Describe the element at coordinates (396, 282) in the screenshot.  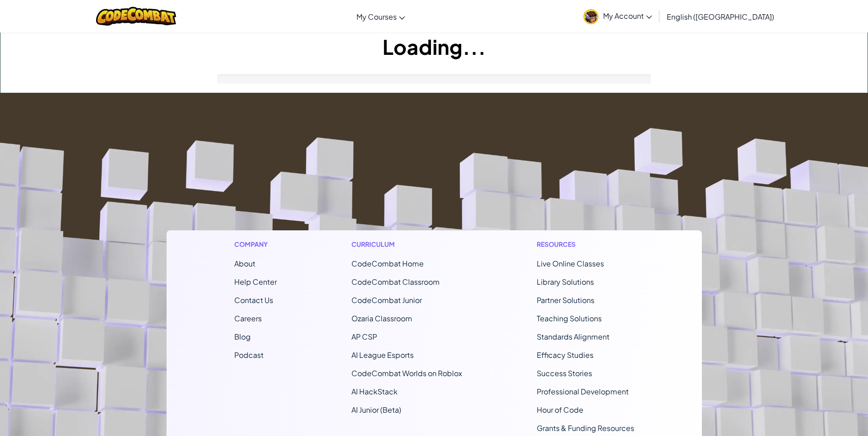
I see `a: CodeCombat Classroom` at that location.